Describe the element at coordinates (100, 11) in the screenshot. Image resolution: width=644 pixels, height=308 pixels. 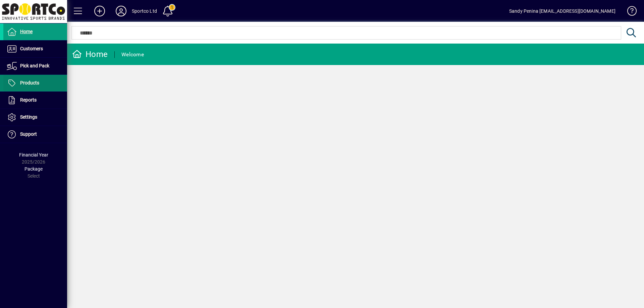
I see `button: Add` at that location.